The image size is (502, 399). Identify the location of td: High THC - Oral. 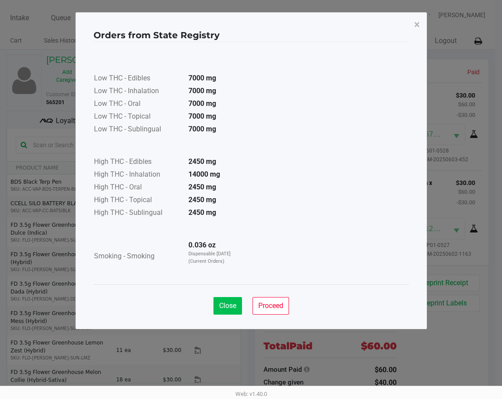
(137, 187).